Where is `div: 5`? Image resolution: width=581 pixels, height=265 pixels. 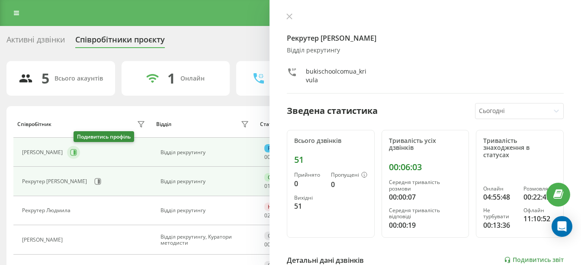 div: 5 is located at coordinates (45, 78).